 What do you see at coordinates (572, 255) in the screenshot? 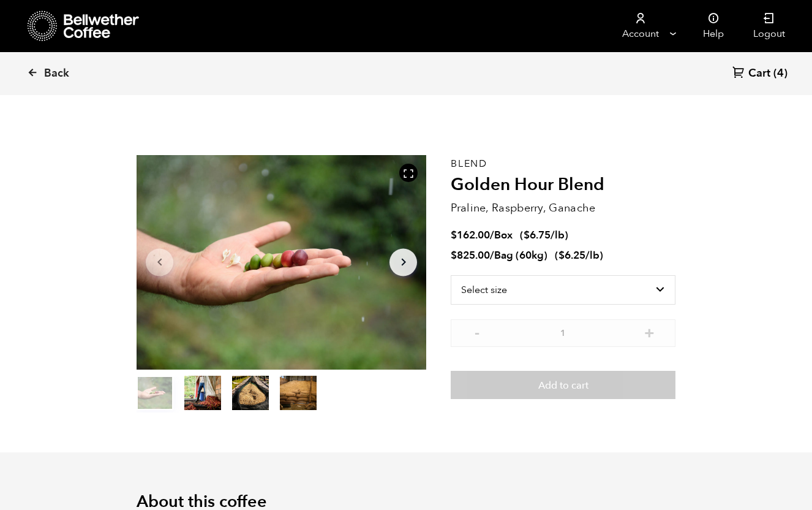
I see `bdi: 6.25` at bounding box center [572, 255].